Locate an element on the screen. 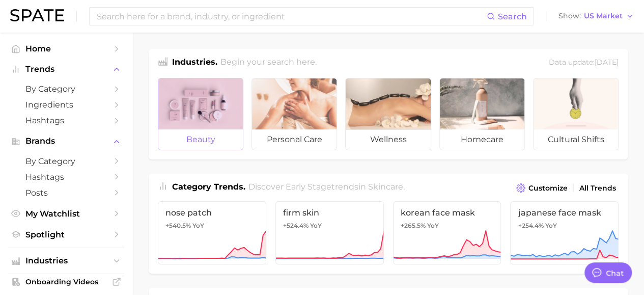  span: skincare is located at coordinates (385, 186).